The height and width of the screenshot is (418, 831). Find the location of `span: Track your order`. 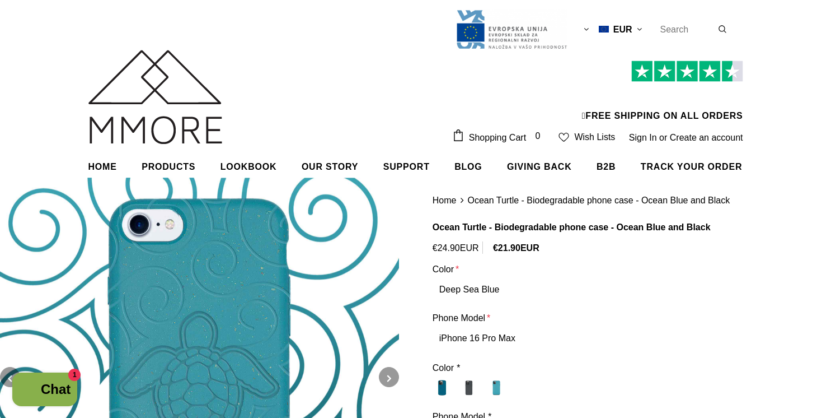

span: Track your order is located at coordinates (691, 166).